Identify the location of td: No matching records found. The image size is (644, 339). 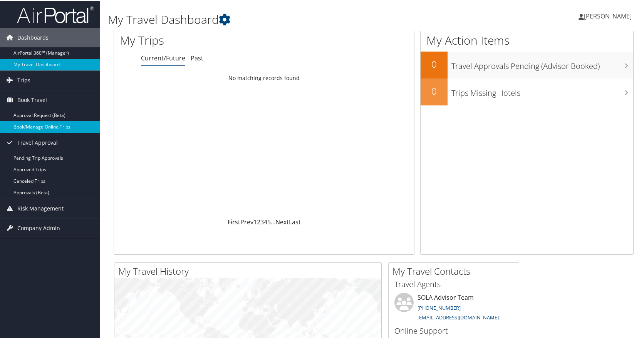
(264, 77).